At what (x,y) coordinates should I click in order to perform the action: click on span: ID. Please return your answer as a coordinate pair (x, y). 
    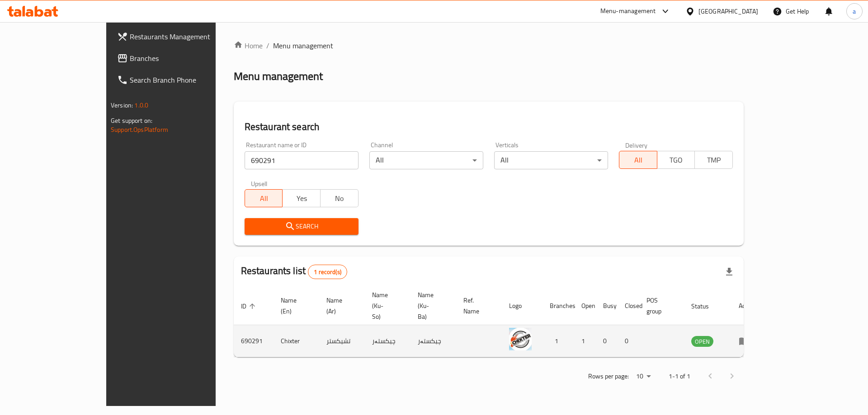
    Looking at the image, I should click on (249, 306).